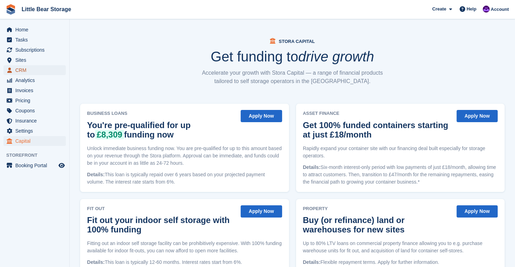 The image size is (515, 267). I want to click on p: Unlock immediate business funding now. You are pre-qualified for up to this amount based on your ..., so click(185, 155).